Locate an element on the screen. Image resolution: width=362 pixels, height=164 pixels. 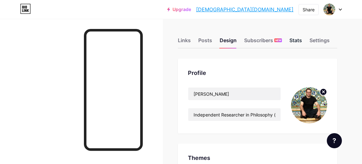
div: Design is located at coordinates (228, 42).